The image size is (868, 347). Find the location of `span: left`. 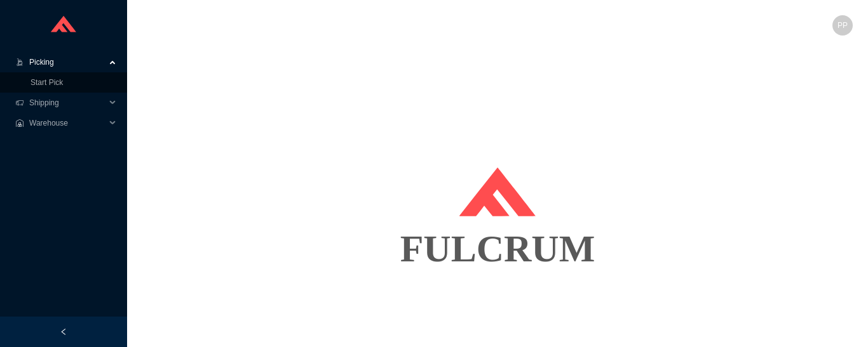

span: left is located at coordinates (63, 332).